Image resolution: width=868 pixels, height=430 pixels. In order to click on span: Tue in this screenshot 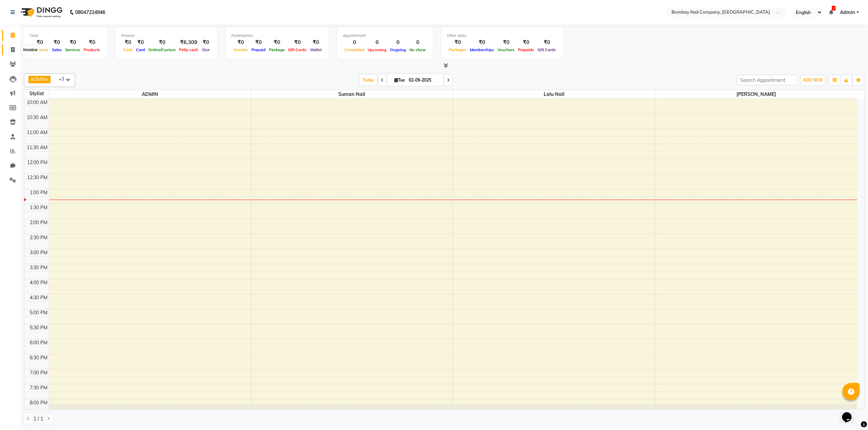, I will do `click(399, 80)`.